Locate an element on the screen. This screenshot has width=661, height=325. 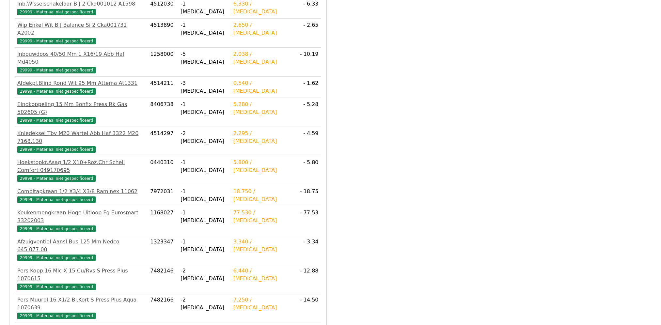
td: 4514211 is located at coordinates (163, 87).